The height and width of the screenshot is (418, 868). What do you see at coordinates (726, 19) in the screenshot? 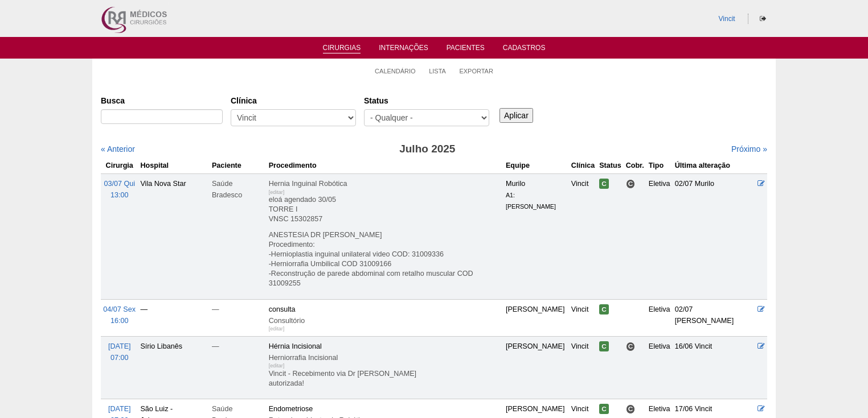
I see `a: Vincit` at bounding box center [726, 19].